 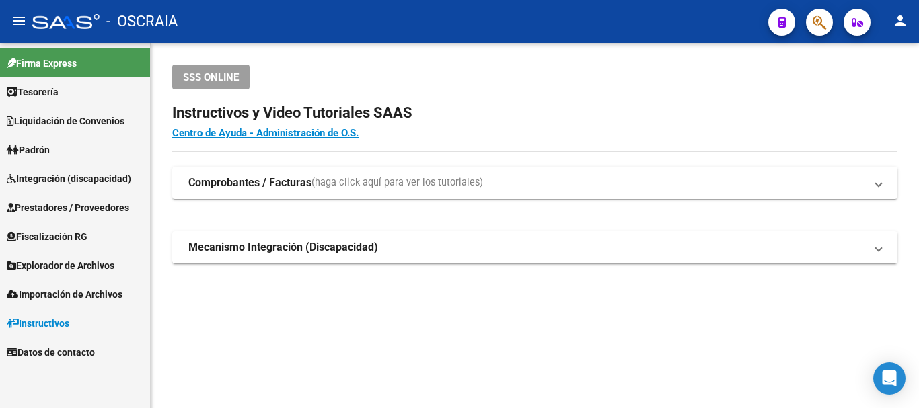 I want to click on button: SSS ONLINE, so click(x=211, y=77).